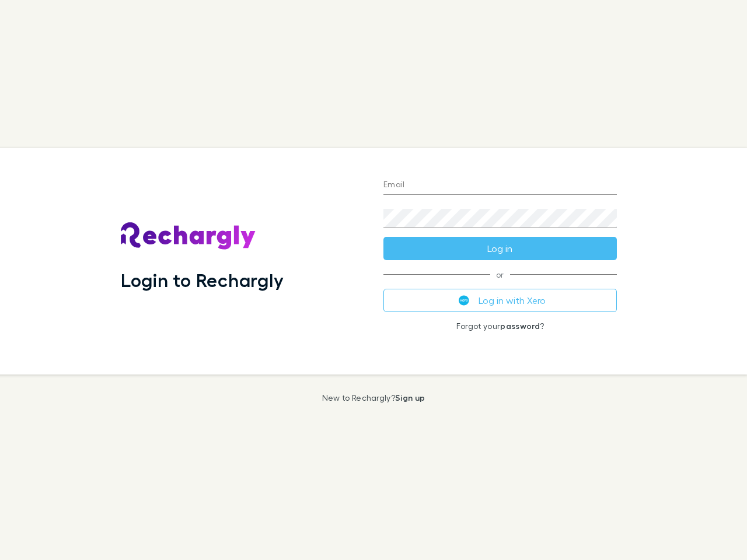  Describe the element at coordinates (520, 326) in the screenshot. I see `a: password` at that location.